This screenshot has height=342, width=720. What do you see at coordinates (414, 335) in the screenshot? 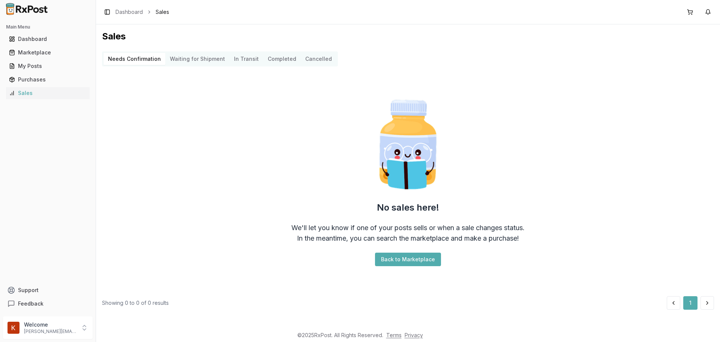
I see `a: Privacy` at bounding box center [414, 335].